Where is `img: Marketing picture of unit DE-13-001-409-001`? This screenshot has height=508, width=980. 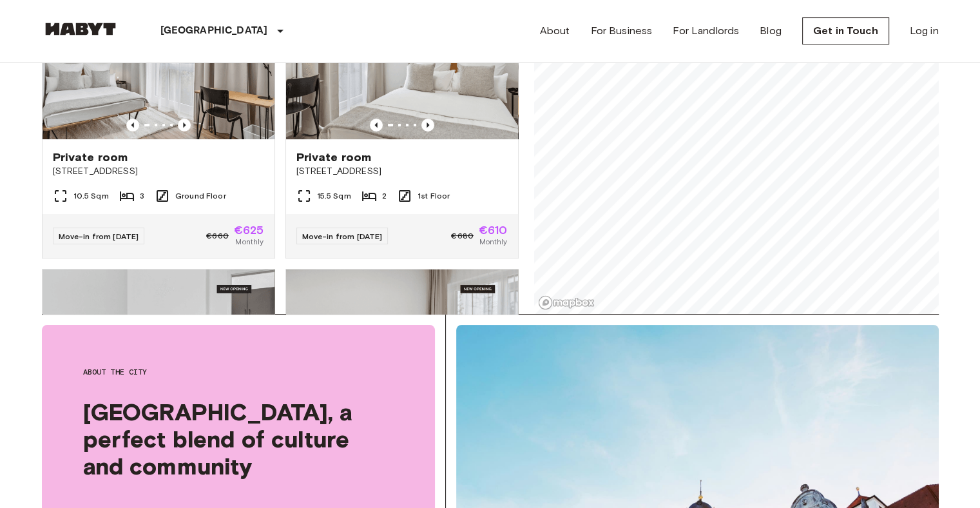 img: Marketing picture of unit DE-13-001-409-001 is located at coordinates (403, 347).